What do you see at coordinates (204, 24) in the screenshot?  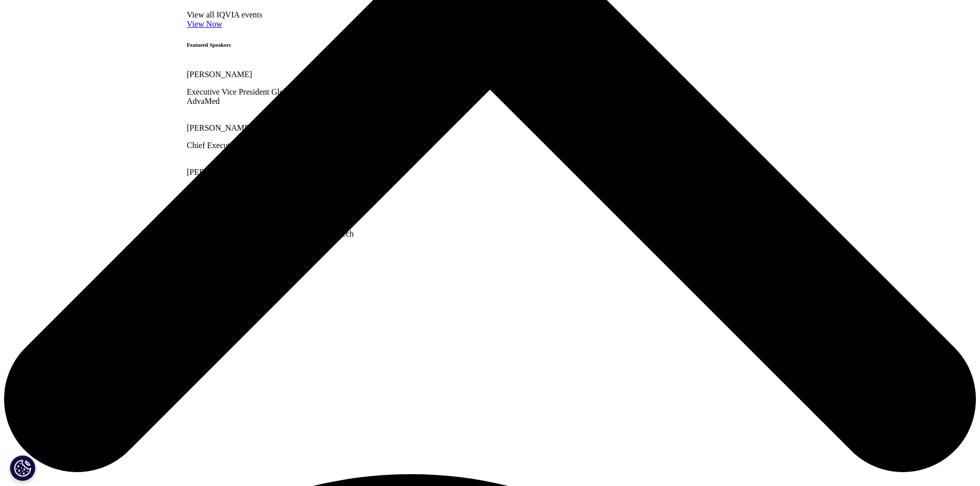 I see `span: View Now` at bounding box center [204, 24].